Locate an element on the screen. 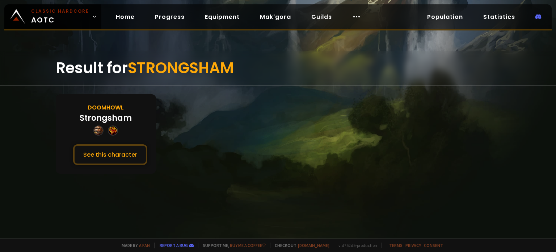 The image size is (556, 252). a: Mak'gora is located at coordinates (276, 17).